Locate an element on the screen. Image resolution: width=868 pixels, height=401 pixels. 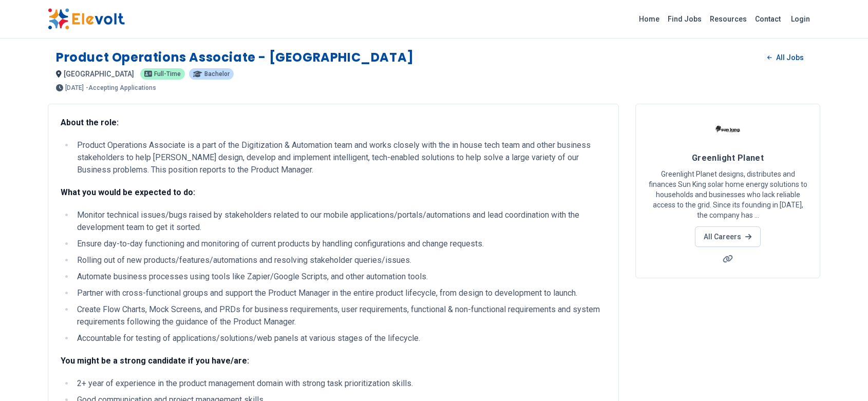
li: Product Operations Associate is a part of the Digitization & Automation team and works closely wi... is located at coordinates (340, 158).